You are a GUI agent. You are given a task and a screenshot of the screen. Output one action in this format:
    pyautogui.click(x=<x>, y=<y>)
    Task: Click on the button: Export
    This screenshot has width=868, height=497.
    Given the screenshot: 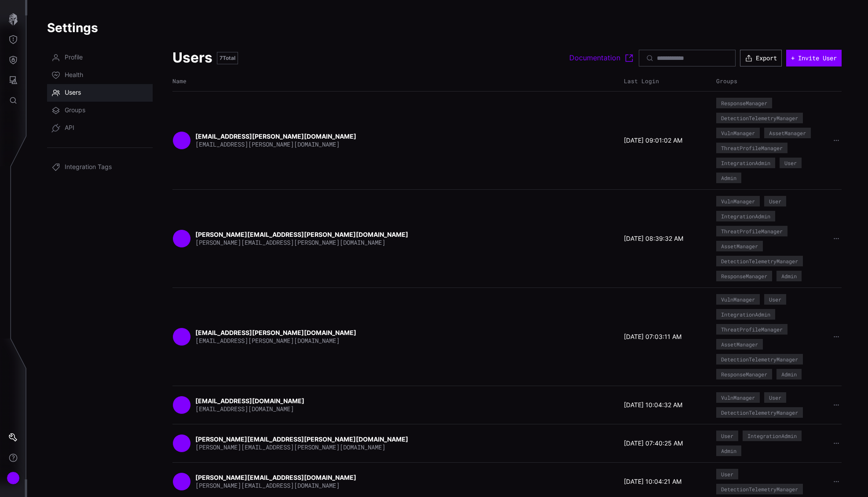 What is the action you would take?
    pyautogui.click(x=761, y=58)
    